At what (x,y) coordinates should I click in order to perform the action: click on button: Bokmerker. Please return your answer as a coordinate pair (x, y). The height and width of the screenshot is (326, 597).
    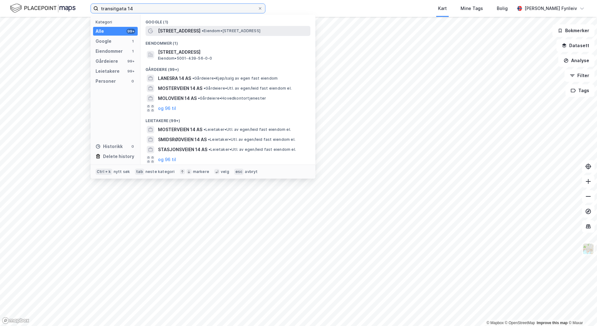
    Looking at the image, I should click on (574, 31).